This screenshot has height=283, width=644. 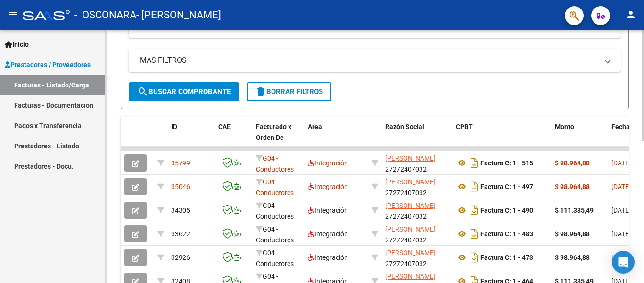 What do you see at coordinates (507, 234) in the screenshot?
I see `strong: Factura C: 1 - 483` at bounding box center [507, 234].